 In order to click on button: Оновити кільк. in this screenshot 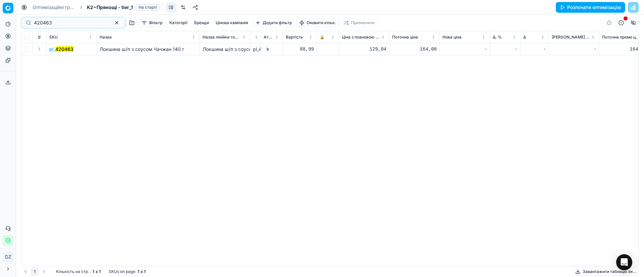, I will do `click(318, 23)`.